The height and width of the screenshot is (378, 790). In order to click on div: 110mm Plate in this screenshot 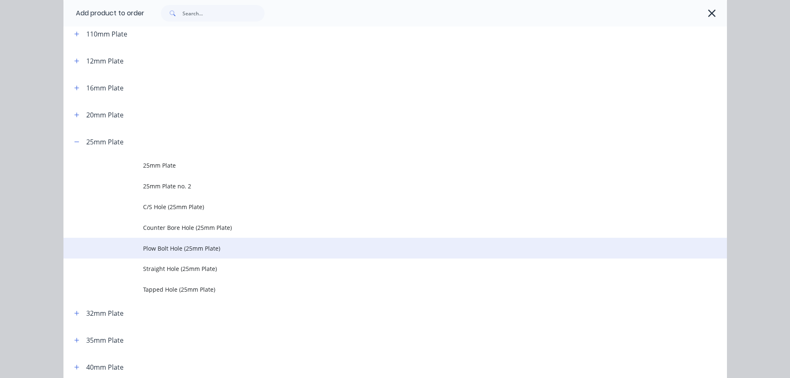, I will do `click(107, 34)`.